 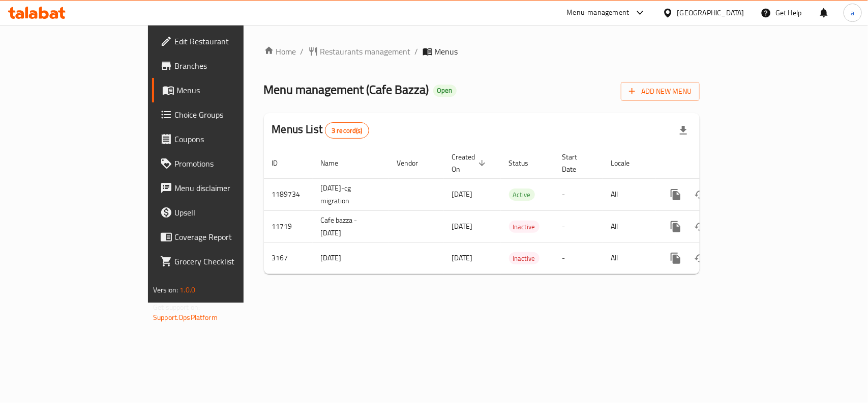 I want to click on span: Open, so click(x=445, y=90).